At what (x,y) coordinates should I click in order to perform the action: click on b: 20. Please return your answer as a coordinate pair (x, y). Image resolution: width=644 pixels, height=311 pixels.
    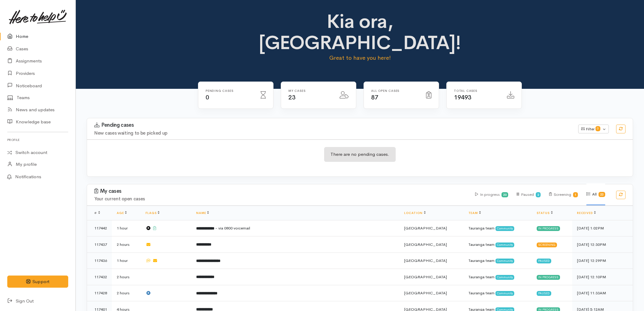
    Looking at the image, I should click on (505, 194).